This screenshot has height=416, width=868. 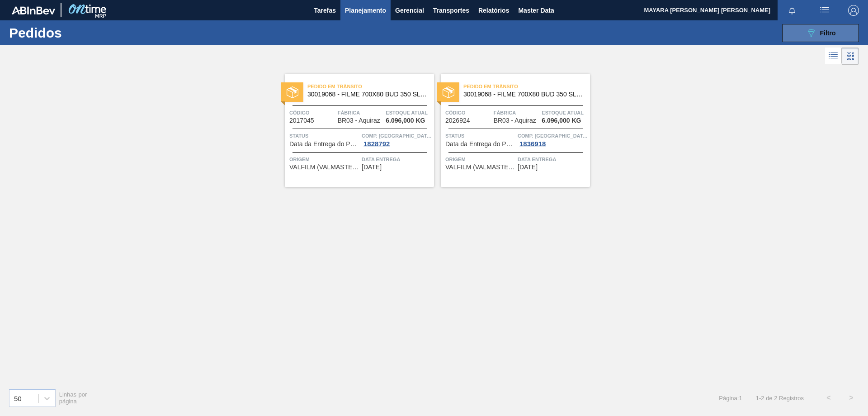 I want to click on span: Filtro, so click(x=828, y=33).